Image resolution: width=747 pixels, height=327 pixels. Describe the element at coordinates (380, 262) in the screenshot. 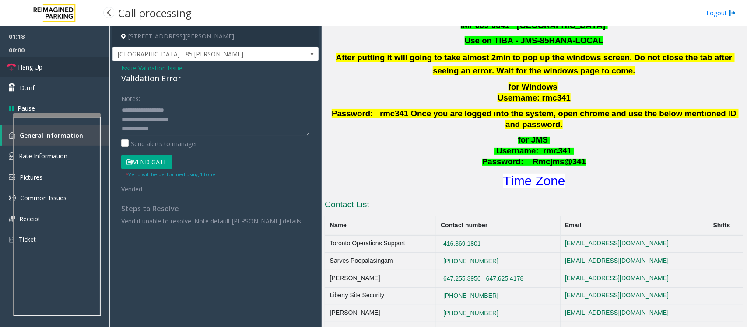

I see `td: Sarves Poopalasingam` at that location.